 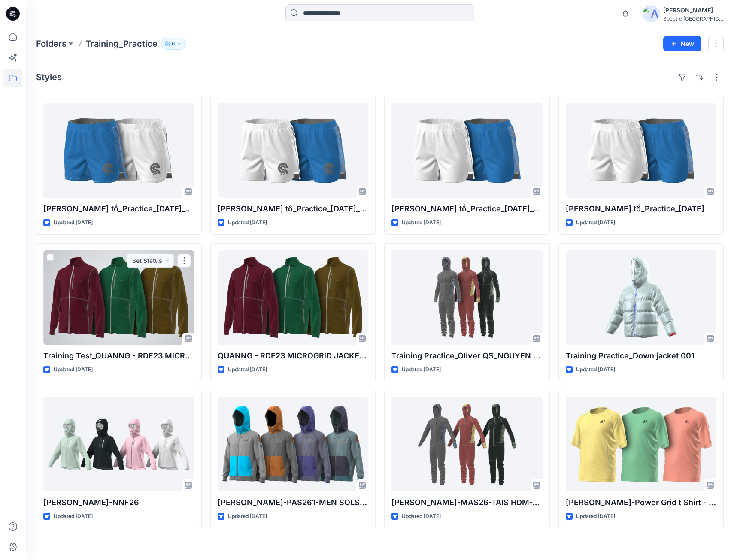 I want to click on img: avatar, so click(x=651, y=13).